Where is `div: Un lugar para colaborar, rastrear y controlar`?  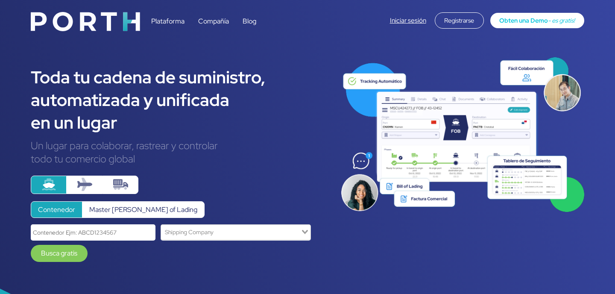
div: Un lugar para colaborar, rastrear y controlar is located at coordinates (179, 145).